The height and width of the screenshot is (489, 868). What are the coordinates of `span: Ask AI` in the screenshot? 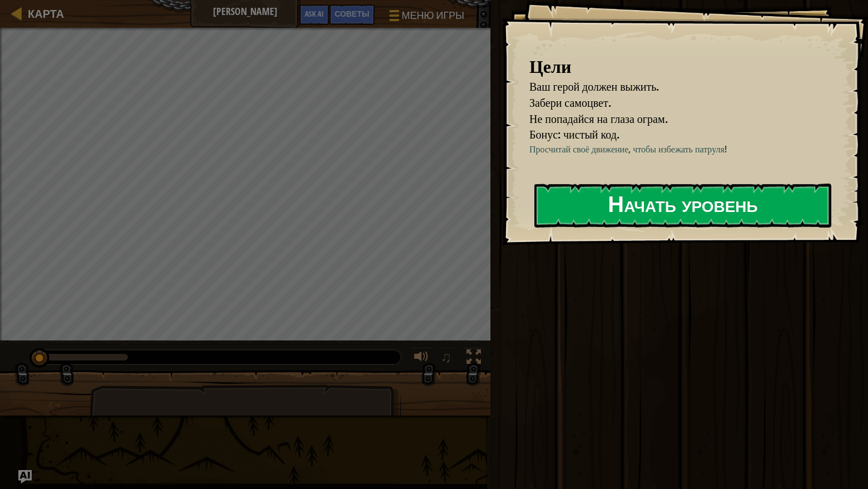 It's located at (314, 13).